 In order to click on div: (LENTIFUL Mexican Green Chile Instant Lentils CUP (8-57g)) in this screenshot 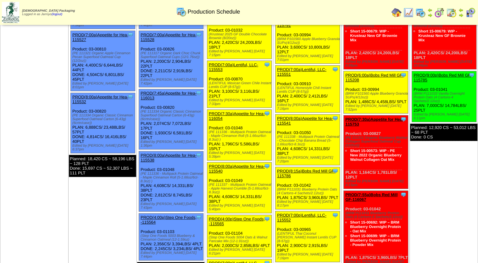, I will do `click(240, 85)`.